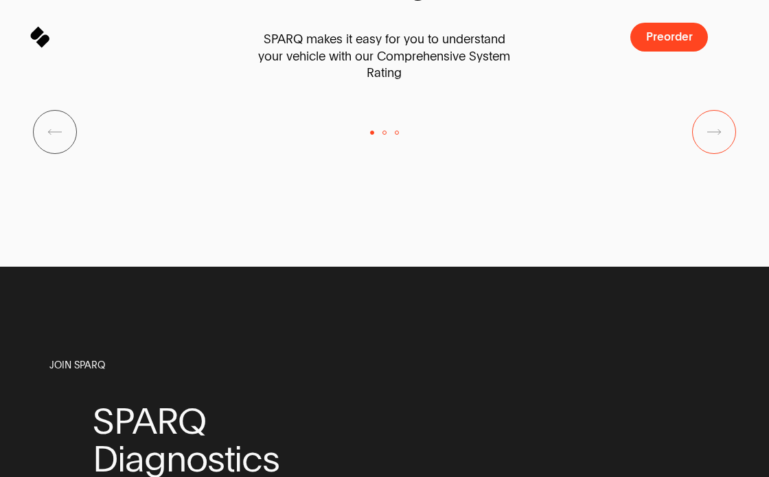 The image size is (769, 477). I want to click on button: Preorder a SPARQ Diagnostics Device, so click(669, 37).